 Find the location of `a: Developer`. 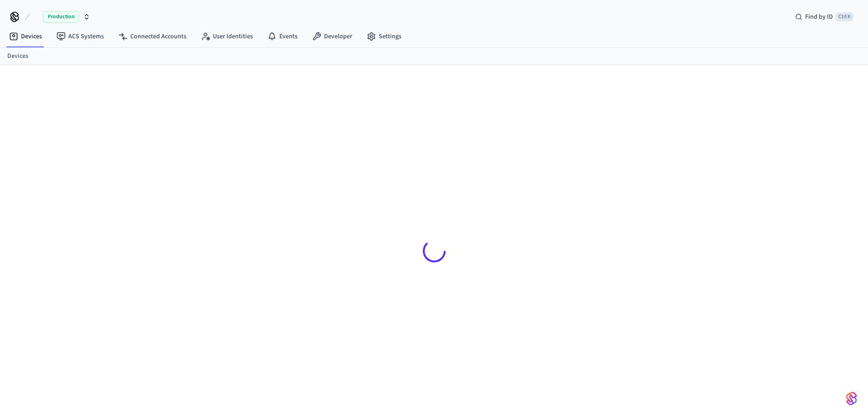

a: Developer is located at coordinates (332, 36).